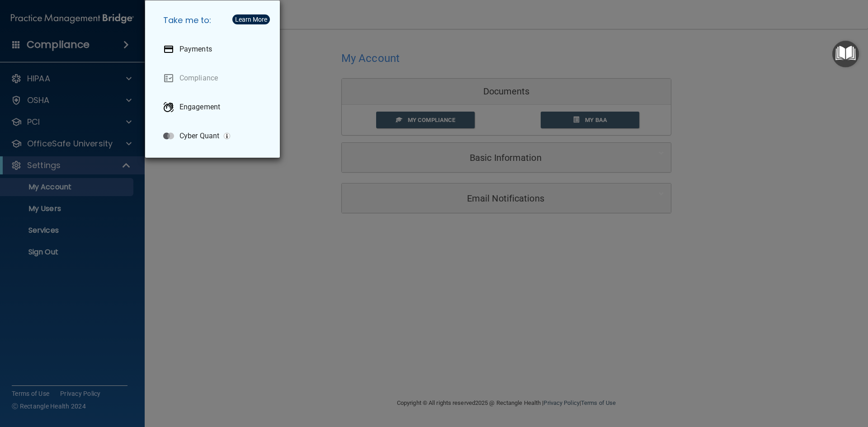 The width and height of the screenshot is (868, 427). I want to click on p: Cyber Quant, so click(199, 136).